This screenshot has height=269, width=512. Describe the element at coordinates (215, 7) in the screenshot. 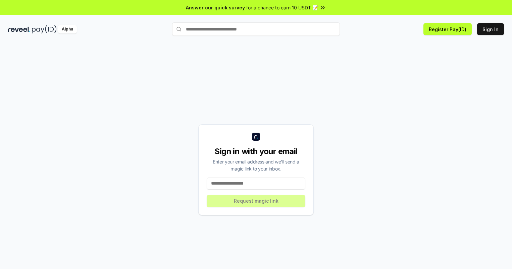

I see `span: Answer our quick survey` at that location.